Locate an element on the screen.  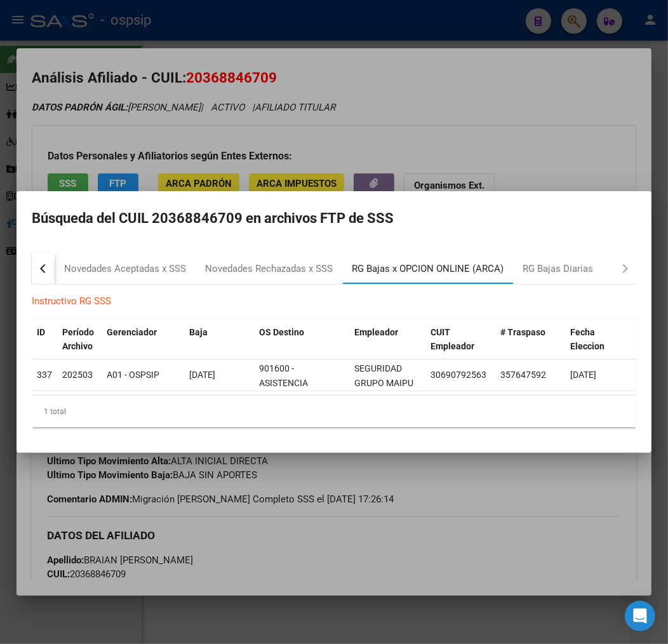
div: Novedades Rechazadas x SSS is located at coordinates (268, 268).